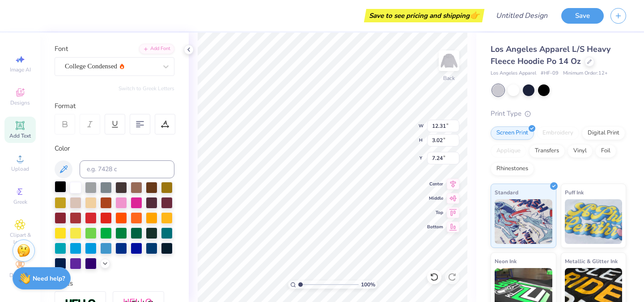  What do you see at coordinates (20, 238) in the screenshot?
I see `span: Clipart & logos` at bounding box center [20, 238].